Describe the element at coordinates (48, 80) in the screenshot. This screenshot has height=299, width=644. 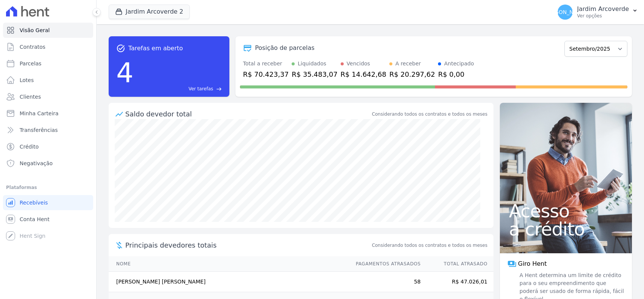
I see `a: Lotes` at that location.